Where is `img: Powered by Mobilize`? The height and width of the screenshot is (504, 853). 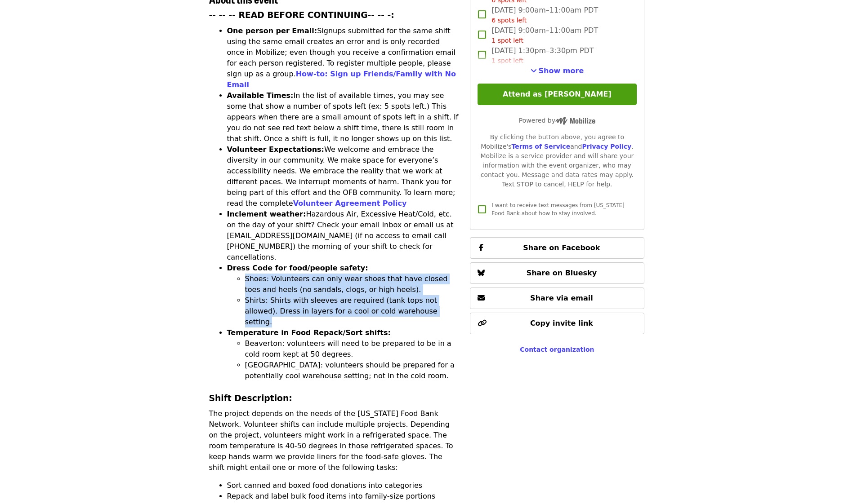
img: Powered by Mobilize is located at coordinates (575, 121).